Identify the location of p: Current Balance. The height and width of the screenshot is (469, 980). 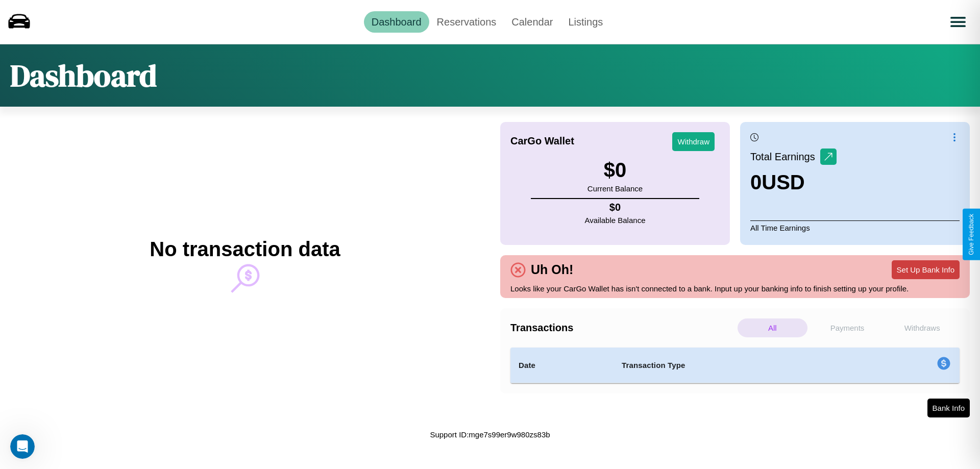
(615, 189).